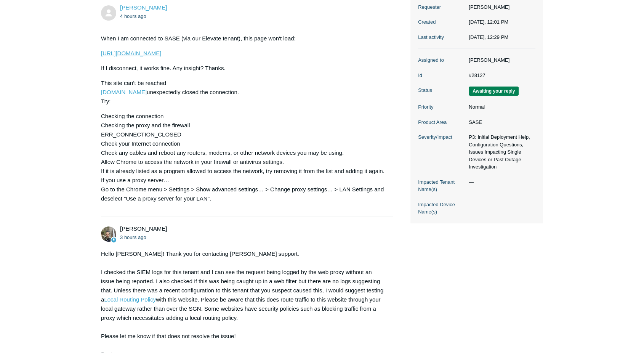 The image size is (644, 353). What do you see at coordinates (244, 158) in the screenshot?
I see `p: Checking the connection Checking the proxy and the firewall ERR_CONNECTION_CLOSED Check your Inte...` at bounding box center [244, 158].